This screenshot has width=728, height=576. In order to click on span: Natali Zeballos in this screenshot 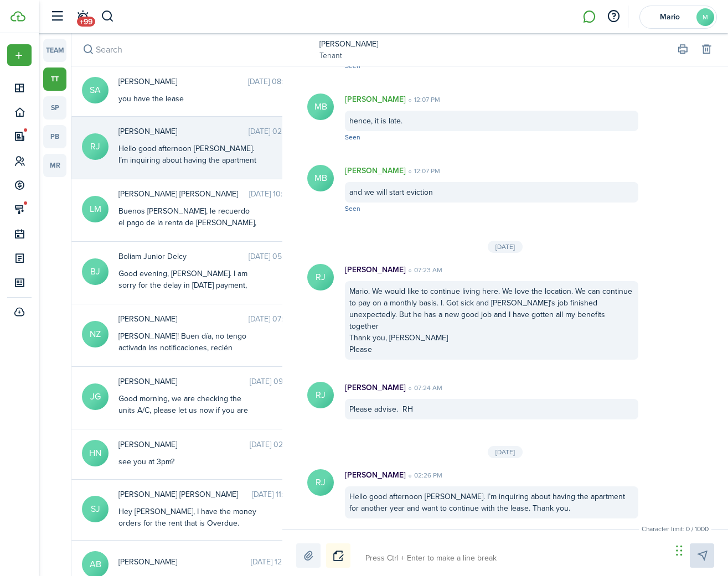, I will do `click(183, 318)`.